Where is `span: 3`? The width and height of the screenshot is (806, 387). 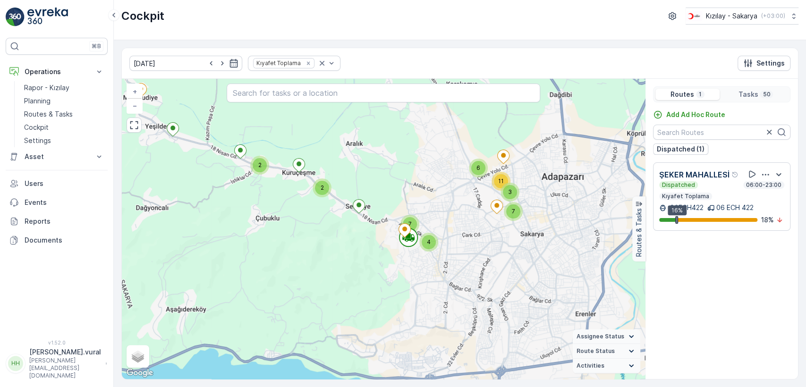
span: 3 is located at coordinates (510, 192).